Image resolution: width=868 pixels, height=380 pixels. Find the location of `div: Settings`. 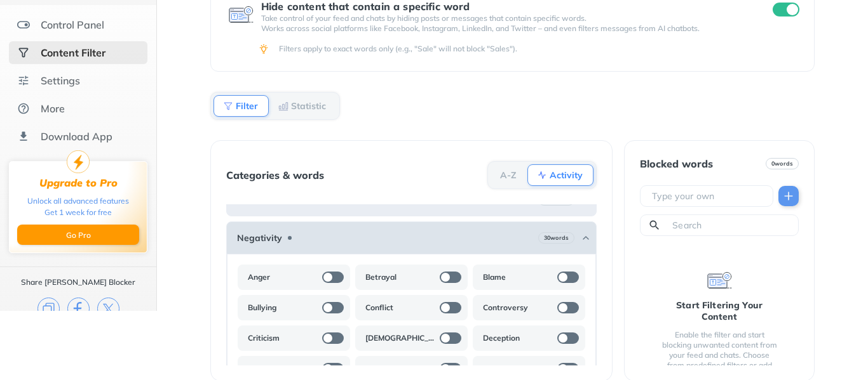

div: Settings is located at coordinates (61, 81).